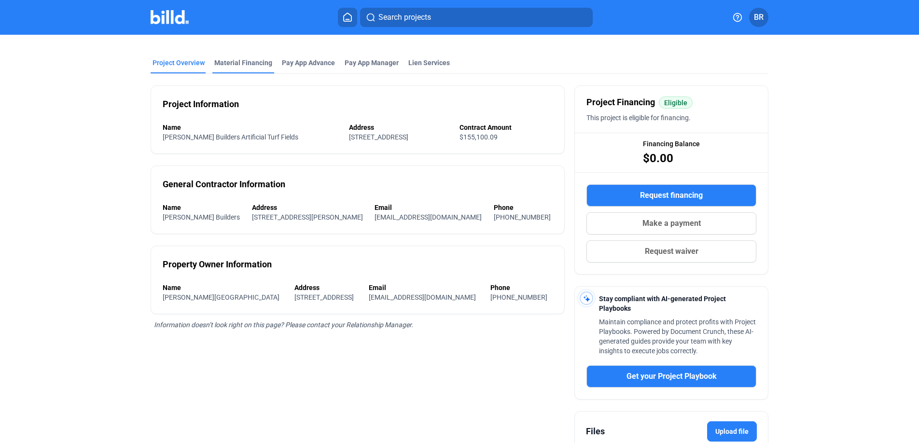  I want to click on span: Search projects, so click(405, 17).